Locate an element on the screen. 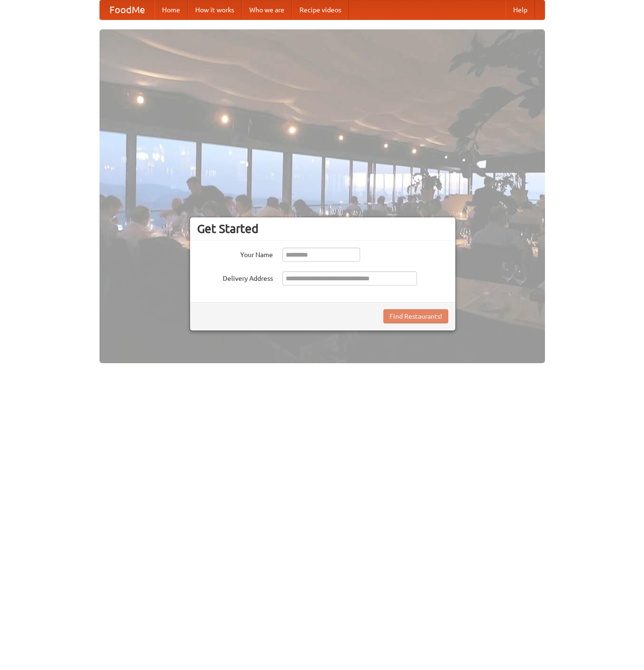 This screenshot has width=644, height=670. a: Recipe videos is located at coordinates (321, 10).